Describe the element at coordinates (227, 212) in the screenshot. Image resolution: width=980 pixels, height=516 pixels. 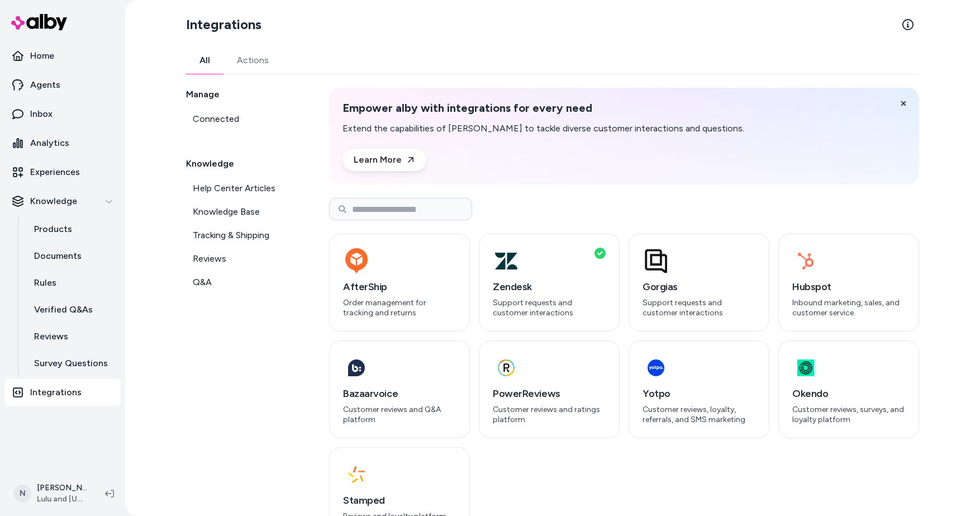
I see `span: Knowledge Base` at that location.